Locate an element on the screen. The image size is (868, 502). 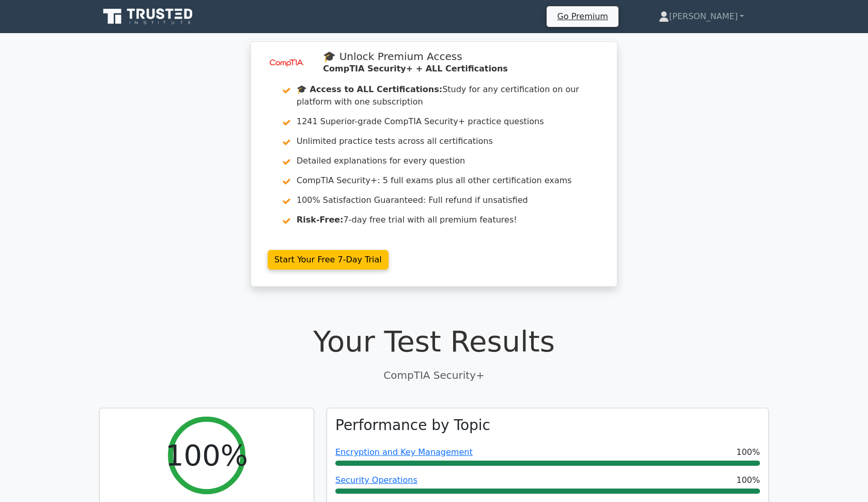
a: Go Premium is located at coordinates (582, 16).